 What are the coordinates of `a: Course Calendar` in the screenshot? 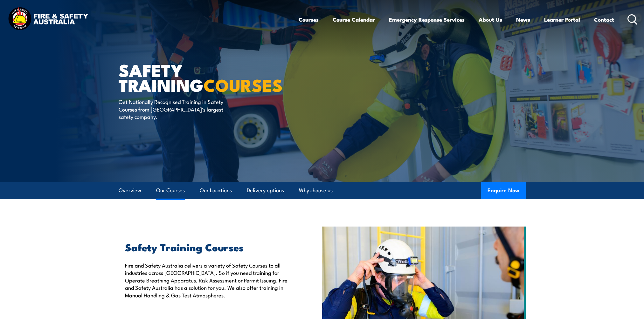 It's located at (354, 19).